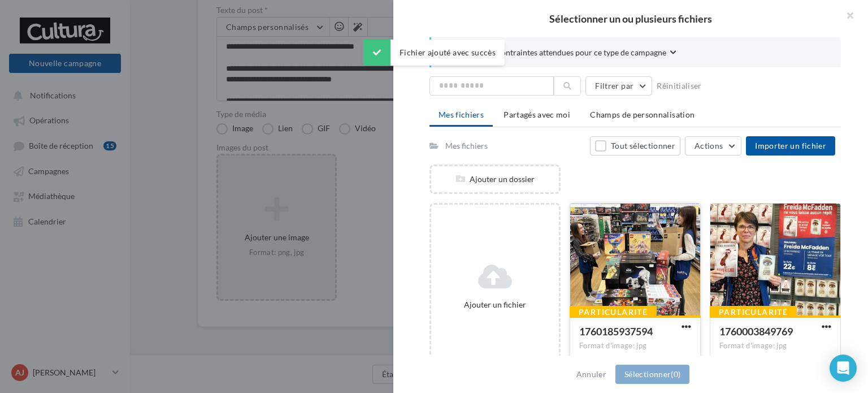 The image size is (868, 393). I want to click on button: Importer un fichier, so click(791, 146).